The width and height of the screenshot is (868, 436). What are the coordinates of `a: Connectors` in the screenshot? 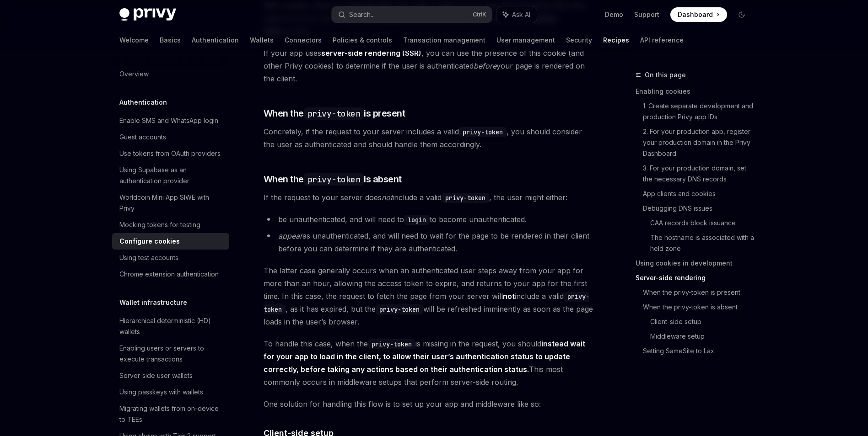 It's located at (303, 40).